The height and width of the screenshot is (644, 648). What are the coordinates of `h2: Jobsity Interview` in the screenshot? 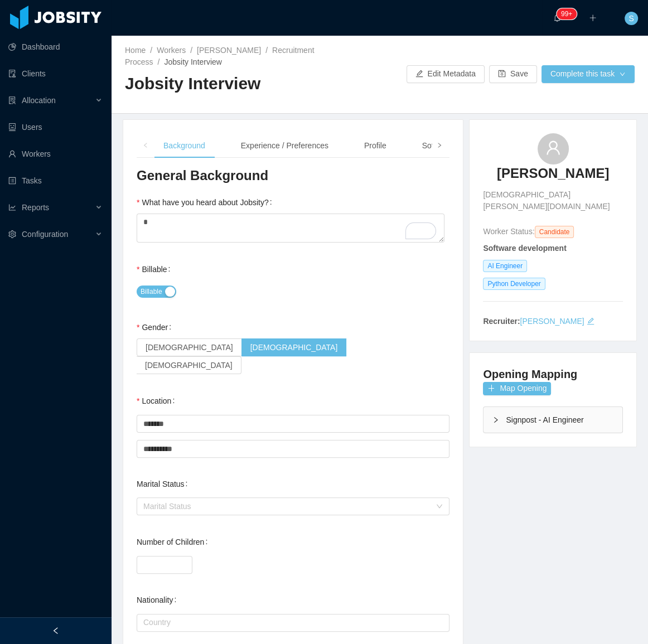 It's located at (252, 84).